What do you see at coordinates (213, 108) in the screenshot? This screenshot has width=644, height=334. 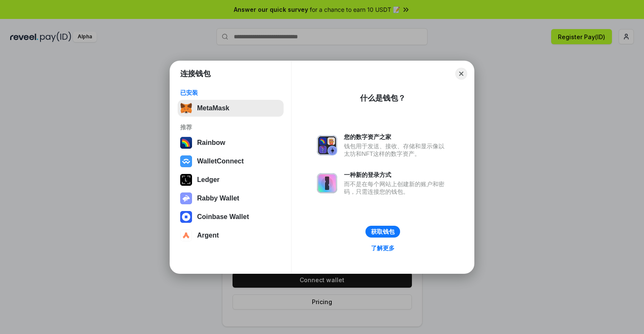 I see `div: MetaMask` at bounding box center [213, 108].